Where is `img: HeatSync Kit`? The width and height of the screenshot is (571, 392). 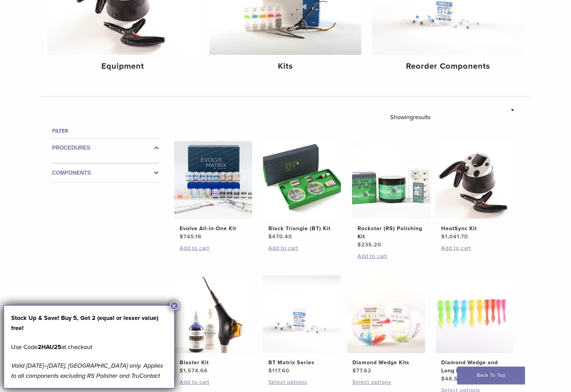
img: HeatSync Kit is located at coordinates (475, 180).